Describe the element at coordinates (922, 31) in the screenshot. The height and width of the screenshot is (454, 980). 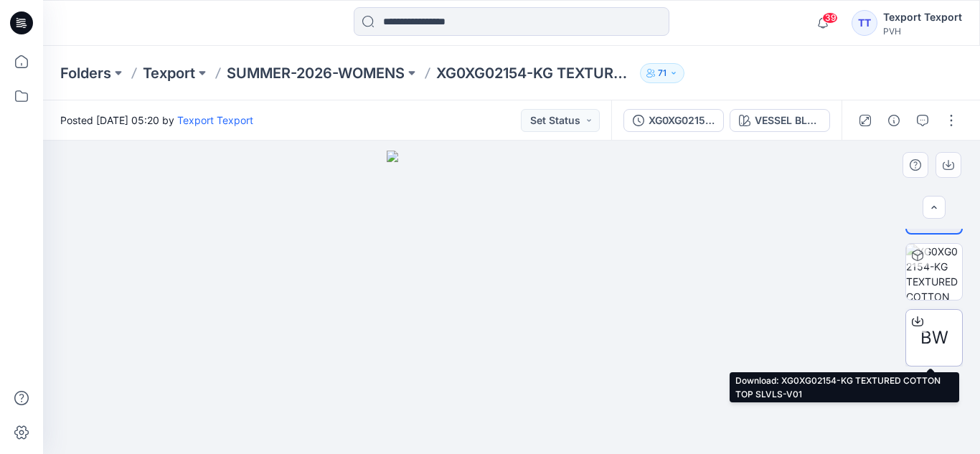
I see `div: PVH` at that location.